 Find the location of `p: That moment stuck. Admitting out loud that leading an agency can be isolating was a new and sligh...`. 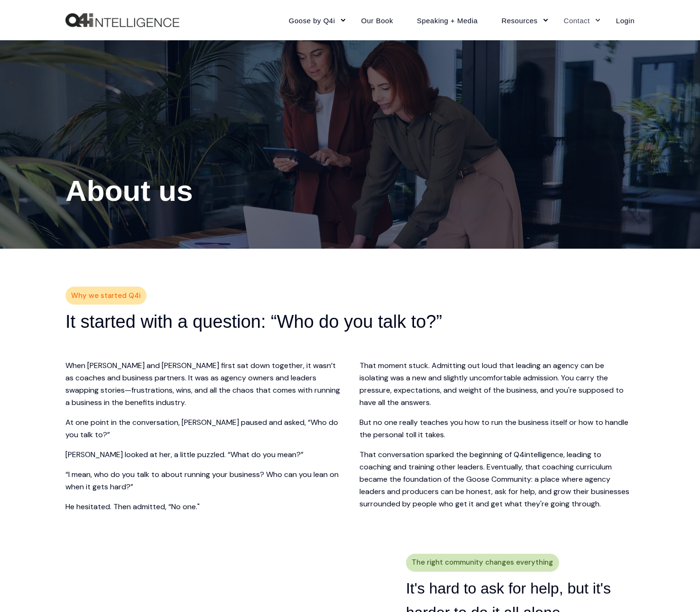

p: That moment stuck. Admitting out loud that leading an agency can be isolating was a new and sligh... is located at coordinates (497, 384).